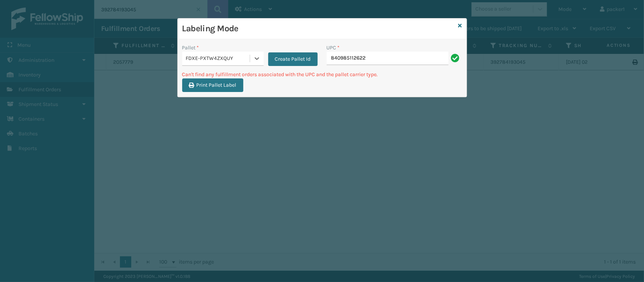 The width and height of the screenshot is (644, 282). Describe the element at coordinates (333, 48) in the screenshot. I see `label: UPC` at that location.